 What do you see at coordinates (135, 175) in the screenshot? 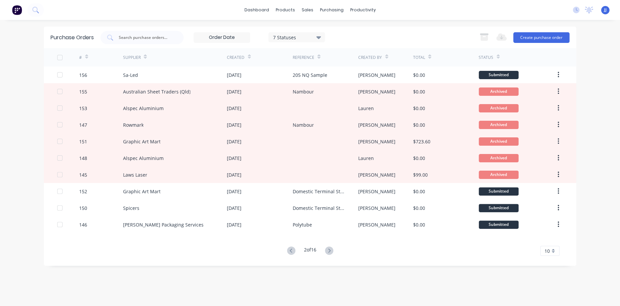
I see `div: Laws Laser` at bounding box center [135, 175].